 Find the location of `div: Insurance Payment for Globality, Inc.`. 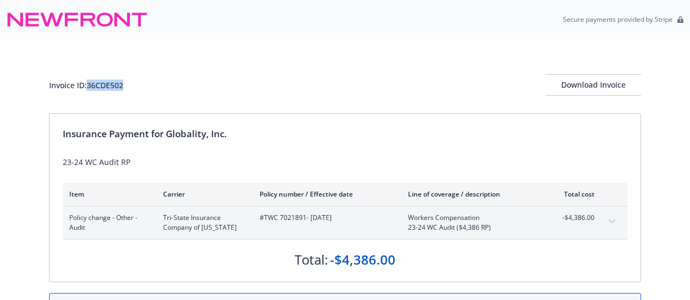

div: Insurance Payment for Globality, Inc. is located at coordinates (345, 134).